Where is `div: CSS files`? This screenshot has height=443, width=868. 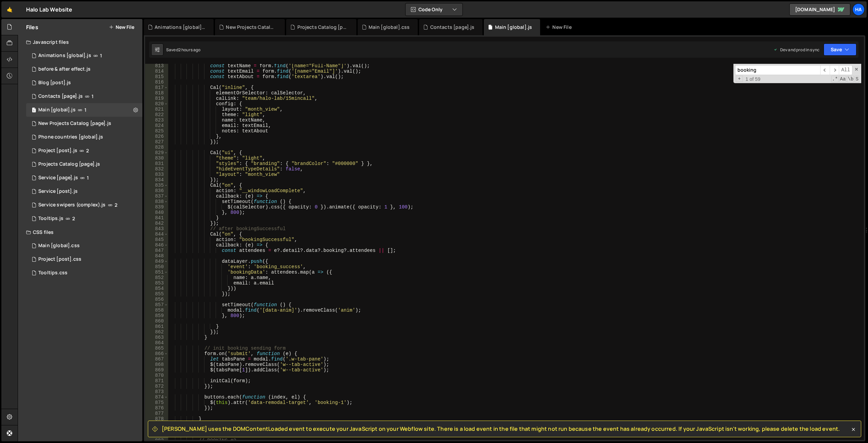
div: CSS files is located at coordinates (80, 232).